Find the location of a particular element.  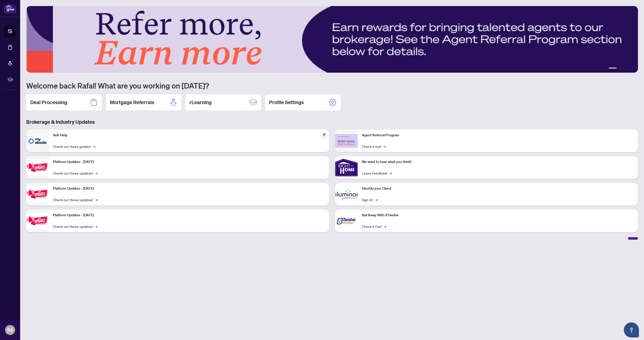

img: We want to hear what you think! is located at coordinates (346, 168).